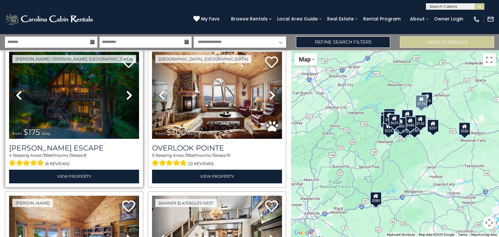  What do you see at coordinates (382, 19) in the screenshot?
I see `a: Rental Program` at bounding box center [382, 19].